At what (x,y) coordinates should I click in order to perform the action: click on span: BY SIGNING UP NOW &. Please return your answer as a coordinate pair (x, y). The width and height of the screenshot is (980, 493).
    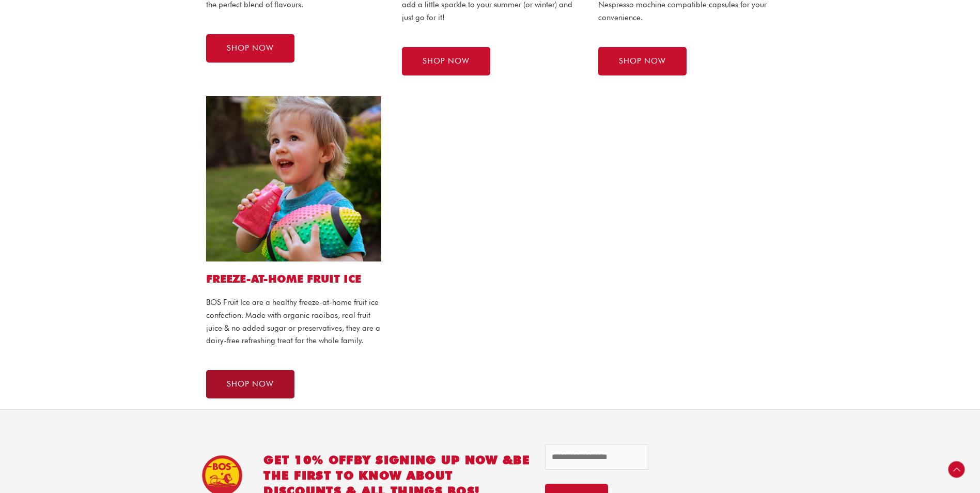
    Looking at the image, I should click on (433, 460).